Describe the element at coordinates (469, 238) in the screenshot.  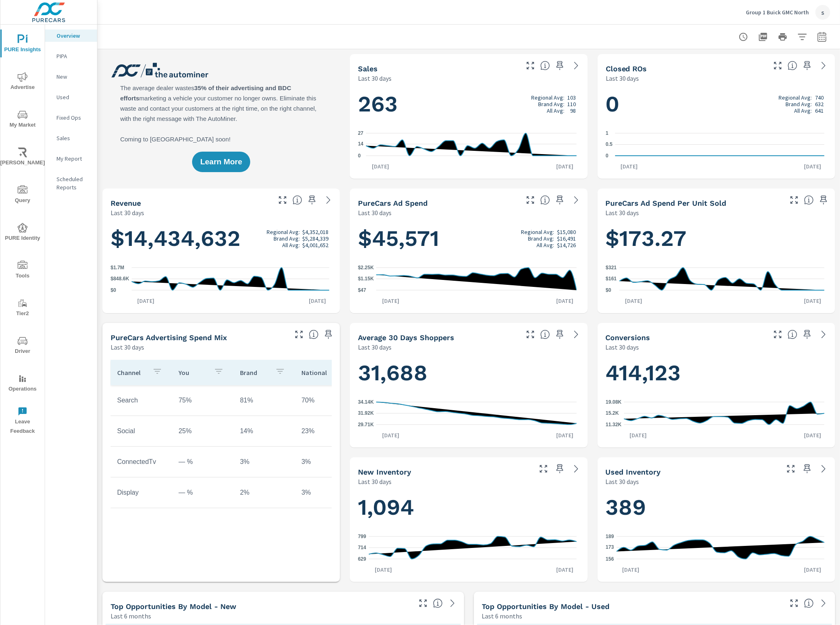
I see `h1: $45,571` at that location.